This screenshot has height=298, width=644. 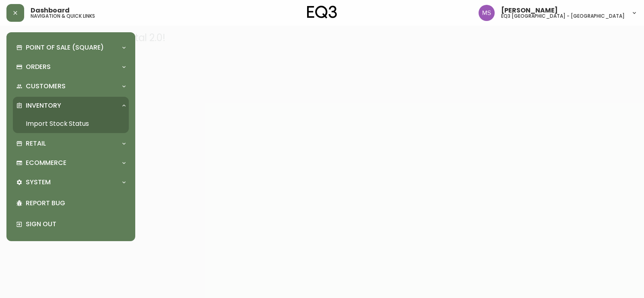 I want to click on span: Dashboard, so click(x=50, y=10).